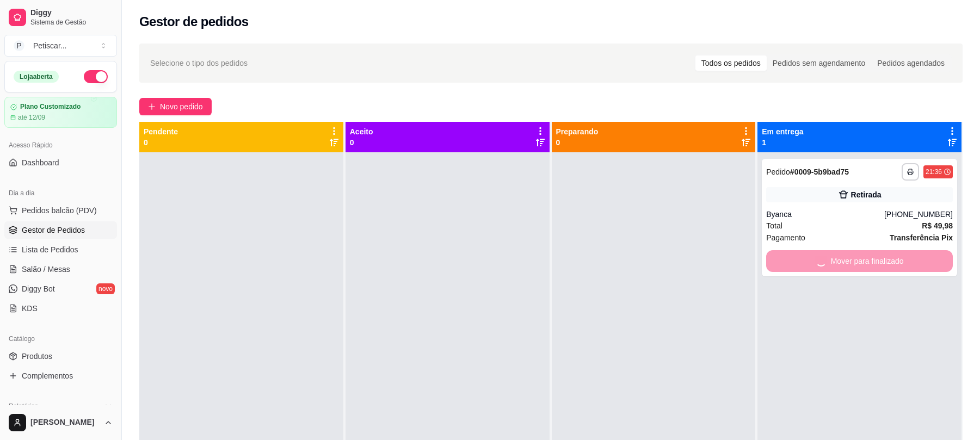 Image resolution: width=980 pixels, height=440 pixels. What do you see at coordinates (53, 230) in the screenshot?
I see `span: Gestor de Pedidos` at bounding box center [53, 230].